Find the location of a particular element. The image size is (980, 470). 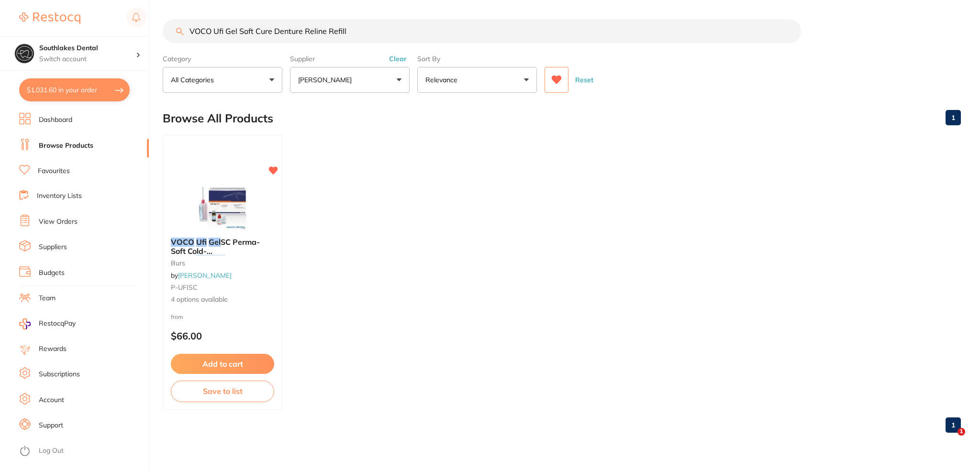

b: VOCO Ufi Gel SC Perma-Soft Cold-Curing Denture Relining is located at coordinates (223, 246).